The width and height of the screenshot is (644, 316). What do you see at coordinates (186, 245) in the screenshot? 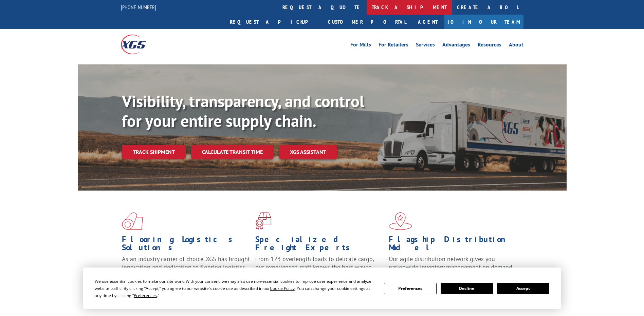
I see `h1: Flooring Logistics Solutions` at bounding box center [186, 245].